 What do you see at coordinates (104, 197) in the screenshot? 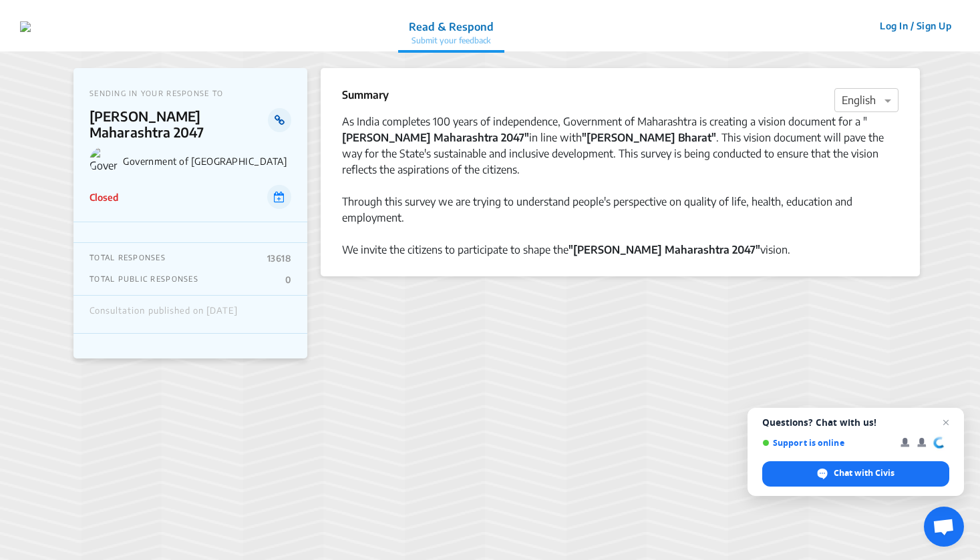
I see `p: Closed` at bounding box center [104, 197].